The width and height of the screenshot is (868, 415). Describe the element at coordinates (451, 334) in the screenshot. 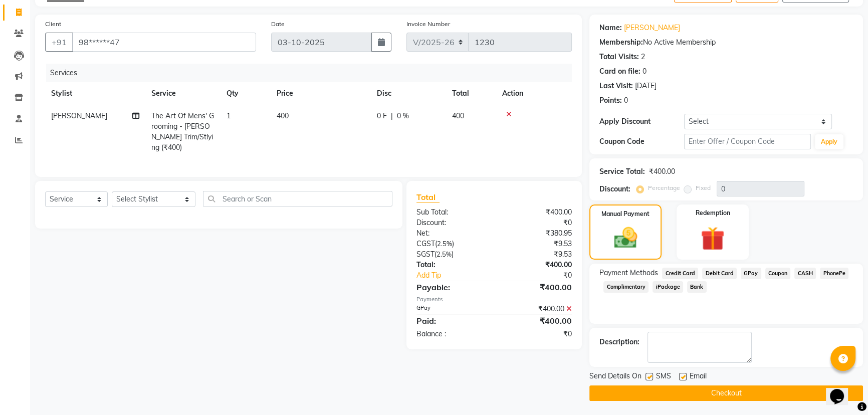

I see `div: Balance :` at that location.